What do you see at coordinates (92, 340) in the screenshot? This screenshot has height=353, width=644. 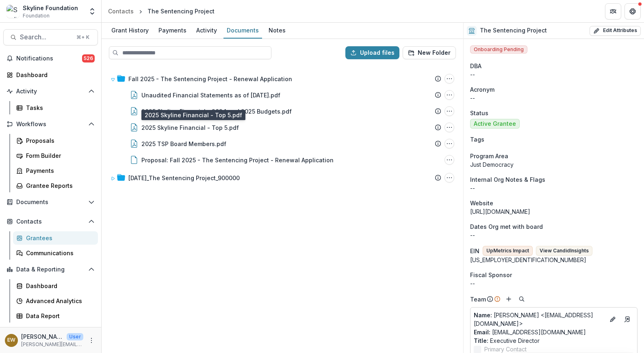 I see `button: More` at bounding box center [92, 340].